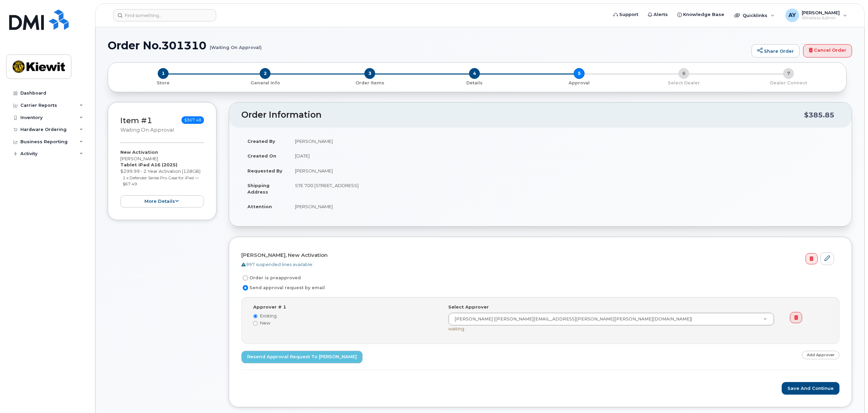  I want to click on input: Order is preapproved, so click(245, 278).